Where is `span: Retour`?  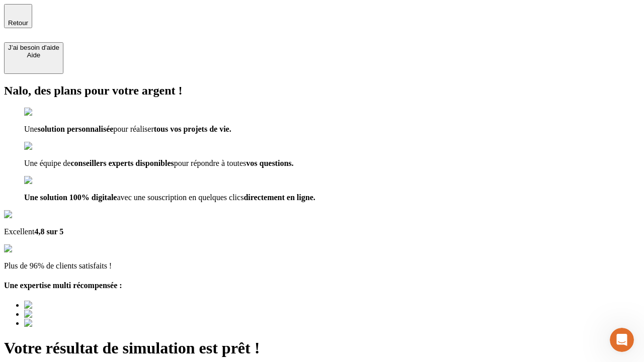 span: Retour is located at coordinates (18, 23).